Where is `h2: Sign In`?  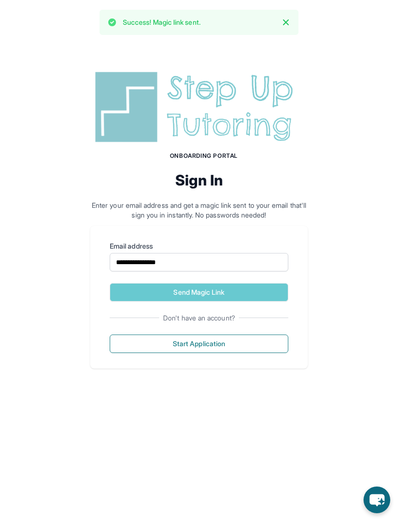
h2: Sign In is located at coordinates (199, 180).